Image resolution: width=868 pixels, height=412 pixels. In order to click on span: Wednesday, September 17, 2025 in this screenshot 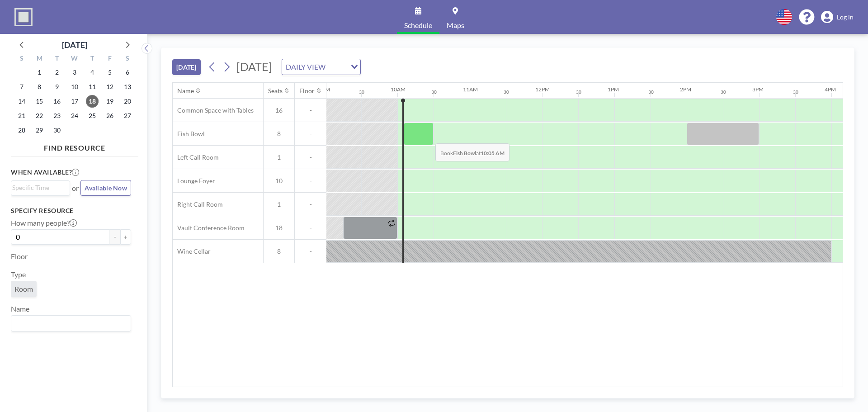, I will do `click(75, 101)`.